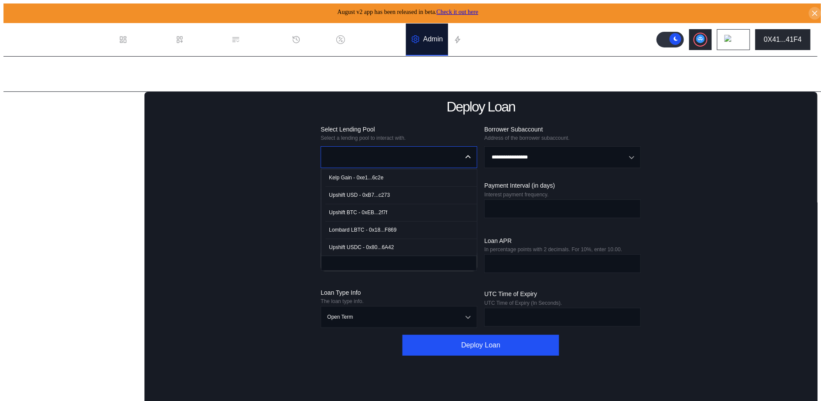  What do you see at coordinates (30, 334) in the screenshot?
I see `div: Collateral` at bounding box center [30, 334].